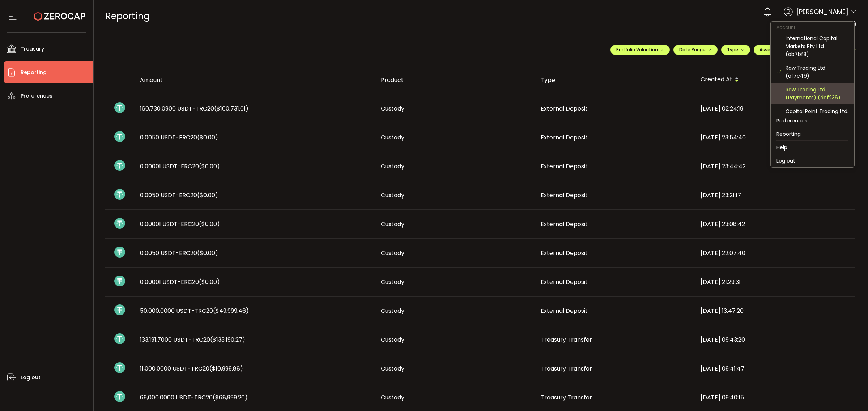 The width and height of the screenshot is (868, 411). What do you see at coordinates (640, 49) in the screenshot?
I see `span: Portfolio Valuation` at bounding box center [640, 49].